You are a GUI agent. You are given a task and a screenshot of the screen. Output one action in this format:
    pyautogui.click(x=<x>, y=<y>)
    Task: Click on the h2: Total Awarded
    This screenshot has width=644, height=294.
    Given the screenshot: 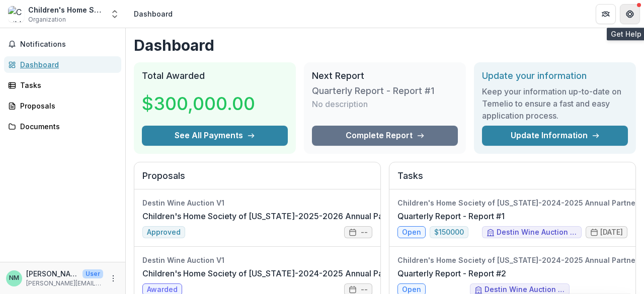 What is the action you would take?
    pyautogui.click(x=215, y=76)
    